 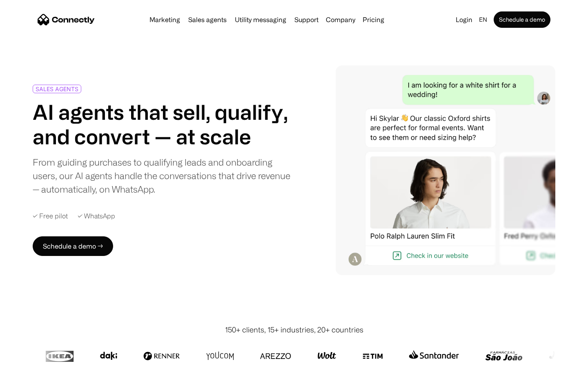 I want to click on a: Schedule a demo, so click(x=522, y=20).